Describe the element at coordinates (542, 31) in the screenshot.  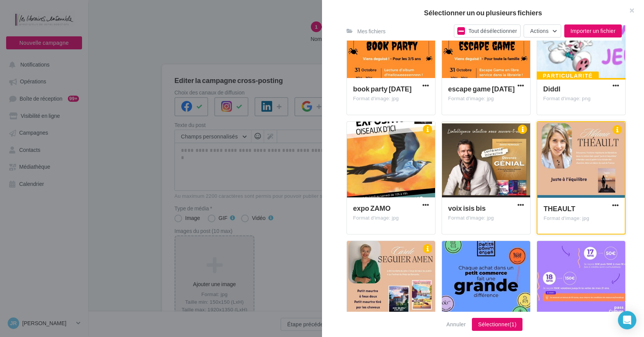
I see `button: Actions` at that location.